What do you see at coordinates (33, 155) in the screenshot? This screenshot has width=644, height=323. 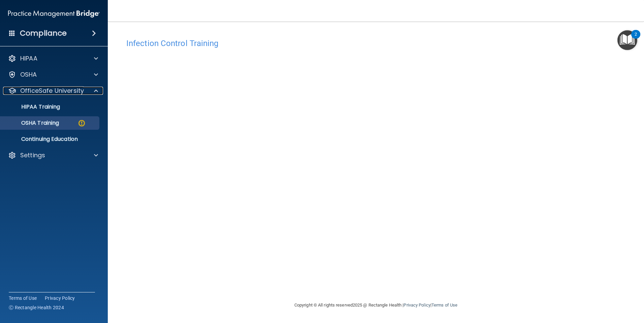 I see `p: Settings` at bounding box center [33, 155].